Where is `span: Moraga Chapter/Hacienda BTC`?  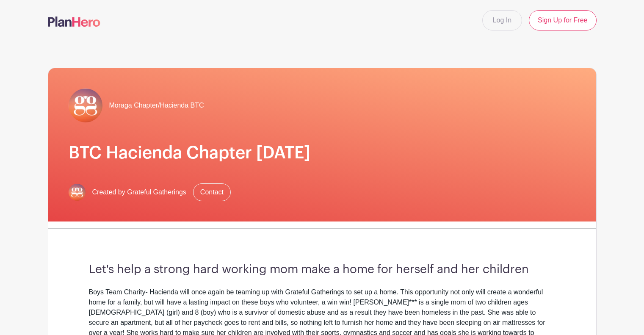
span: Moraga Chapter/Hacienda BTC is located at coordinates (157, 105).